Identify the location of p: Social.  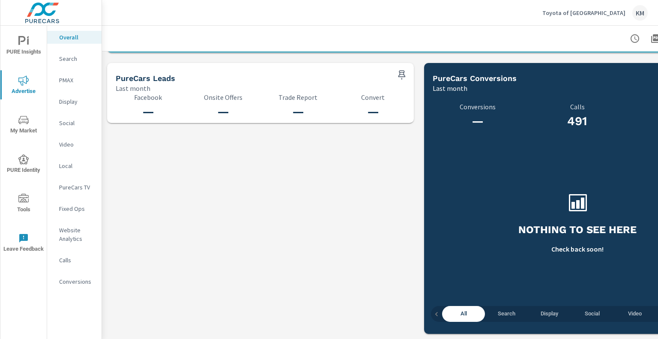
(77, 123).